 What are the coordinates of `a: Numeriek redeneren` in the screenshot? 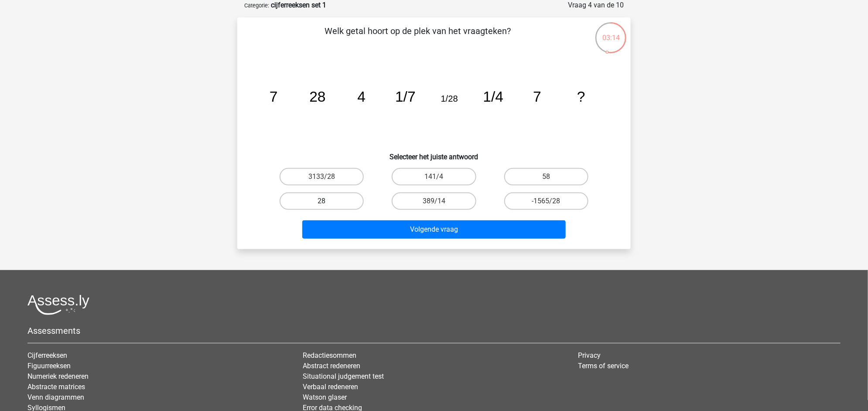 It's located at (58, 376).